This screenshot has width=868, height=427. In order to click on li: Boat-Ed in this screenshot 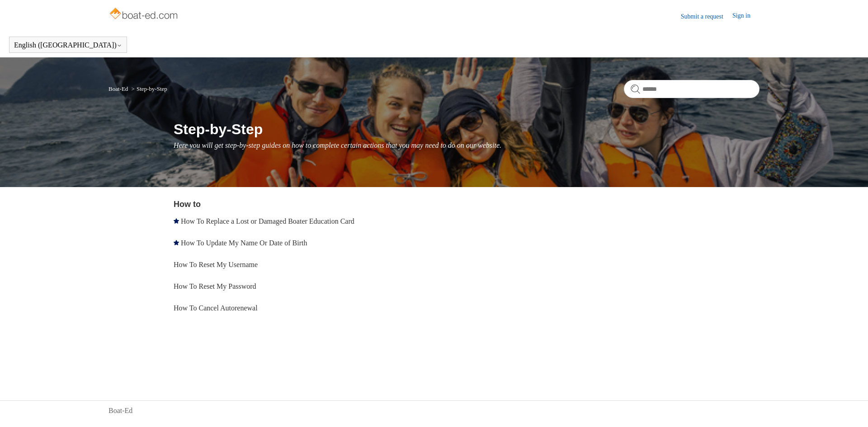, I will do `click(119, 89)`.